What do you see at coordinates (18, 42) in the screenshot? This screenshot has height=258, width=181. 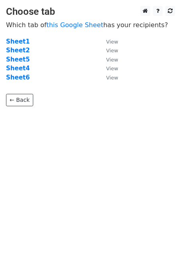 I see `a: Sheet1` at bounding box center [18, 42].